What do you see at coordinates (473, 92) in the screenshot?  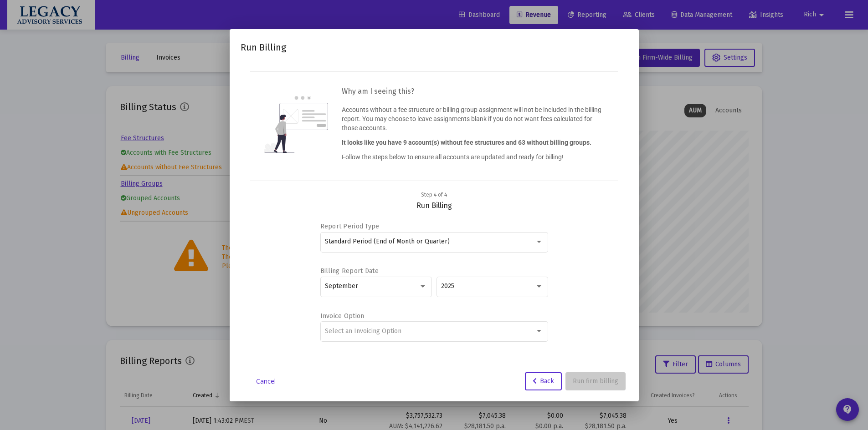 I see `h3: Why am I seeing this?` at bounding box center [473, 92].